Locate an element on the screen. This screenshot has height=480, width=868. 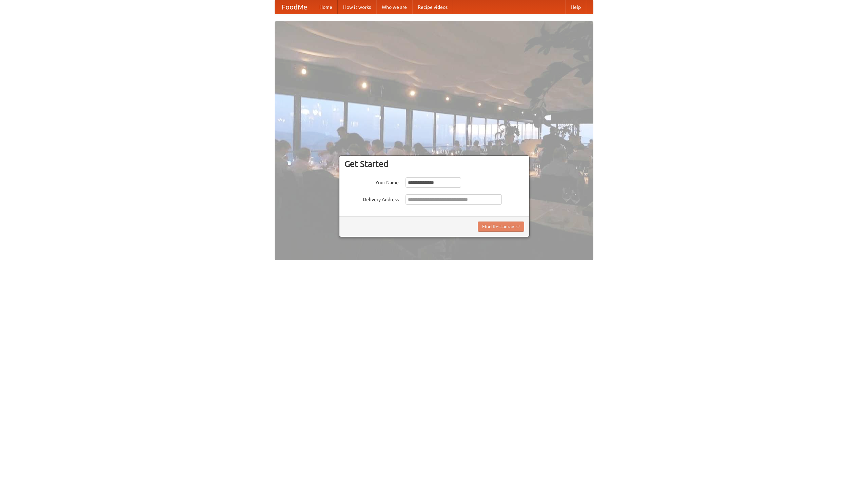
label: Delivery Address is located at coordinates (372, 198).